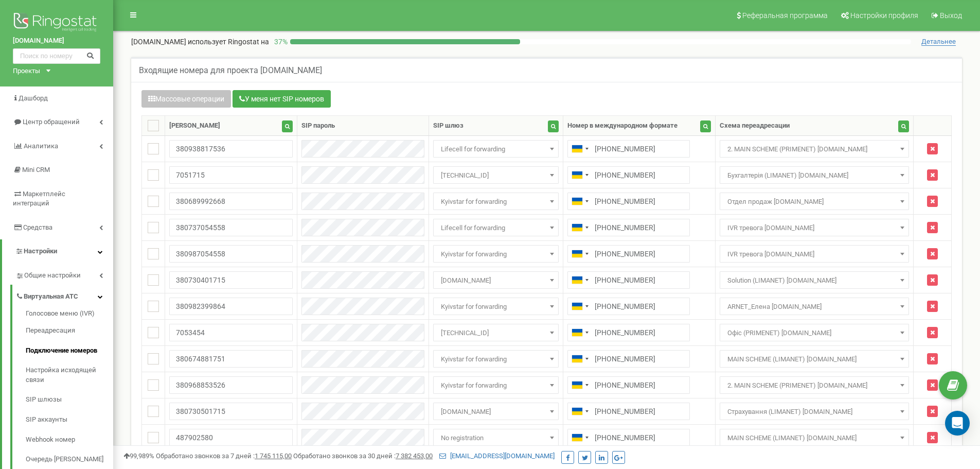 The image size is (980, 469). What do you see at coordinates (69, 375) in the screenshot?
I see `a: Настройка исходящей связи` at bounding box center [69, 375].